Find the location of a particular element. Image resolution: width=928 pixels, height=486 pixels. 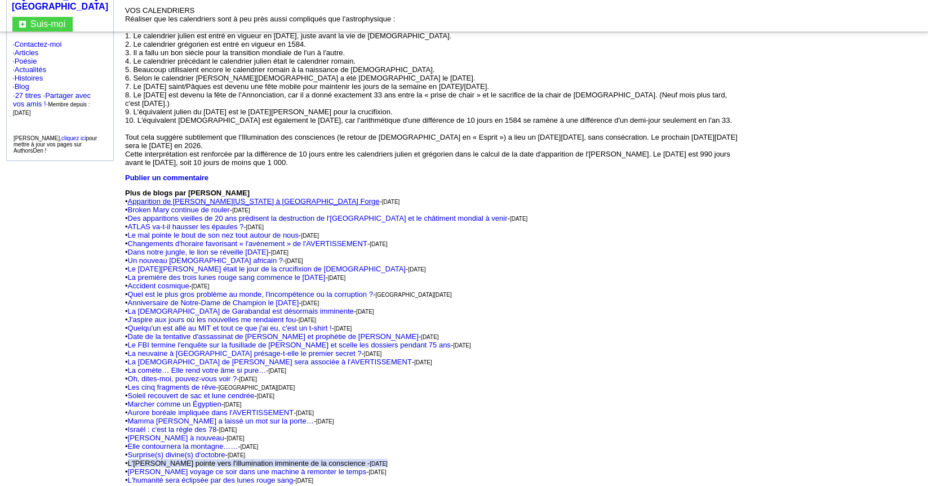

font: cliquez ici is located at coordinates (73, 138).